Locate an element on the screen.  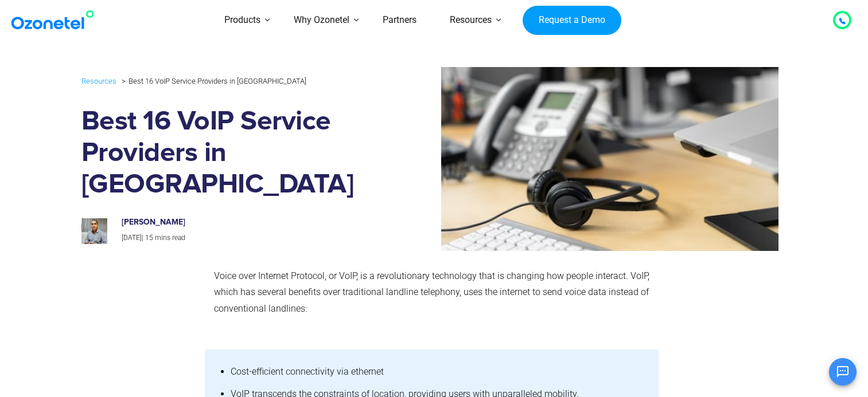
span: Voice over Internet Protocol, or VoIP, is a revolutionary technology that is changing how people ... is located at coordinates (431, 292).